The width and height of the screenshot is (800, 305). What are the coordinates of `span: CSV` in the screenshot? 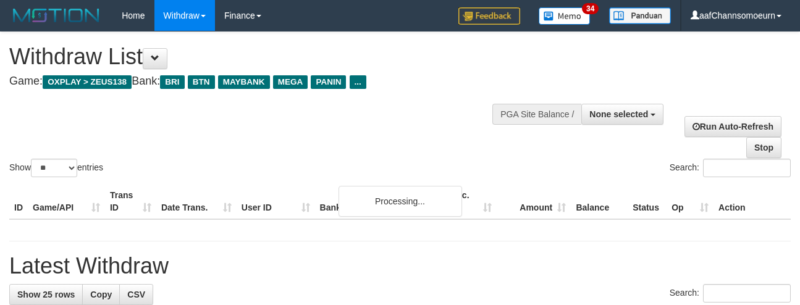 It's located at (136, 295).